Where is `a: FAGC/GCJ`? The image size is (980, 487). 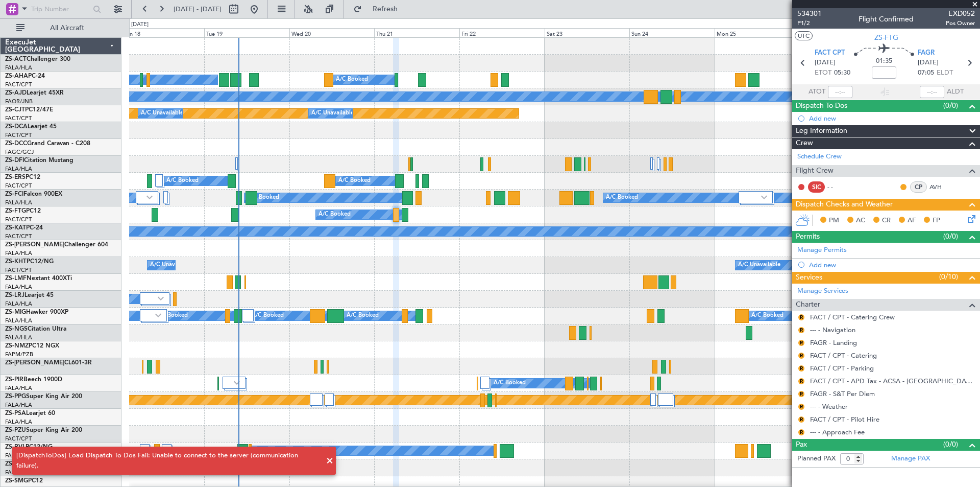
a: FAGC/GCJ is located at coordinates (19, 152).